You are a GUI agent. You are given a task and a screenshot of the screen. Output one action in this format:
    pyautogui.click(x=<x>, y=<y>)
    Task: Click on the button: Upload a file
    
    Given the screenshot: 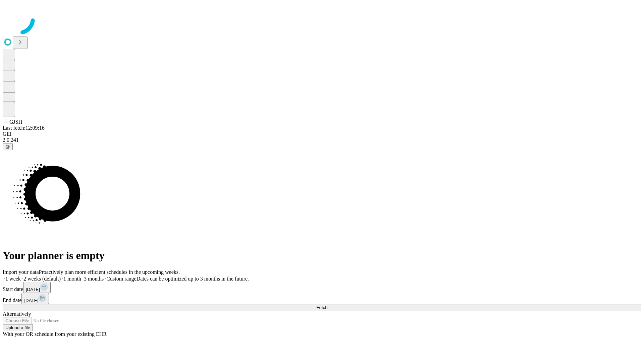 What is the action you would take?
    pyautogui.click(x=18, y=327)
    